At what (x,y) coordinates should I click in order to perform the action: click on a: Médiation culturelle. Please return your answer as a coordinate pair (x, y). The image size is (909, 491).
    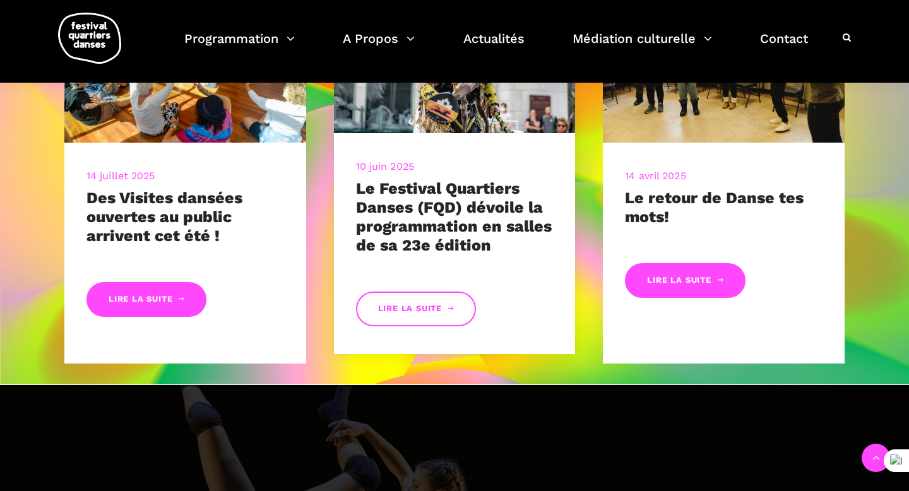
    Looking at the image, I should click on (642, 46).